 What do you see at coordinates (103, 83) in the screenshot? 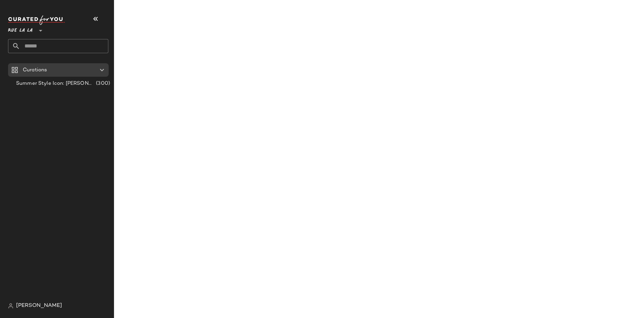
I see `span: (300)` at bounding box center [103, 83].